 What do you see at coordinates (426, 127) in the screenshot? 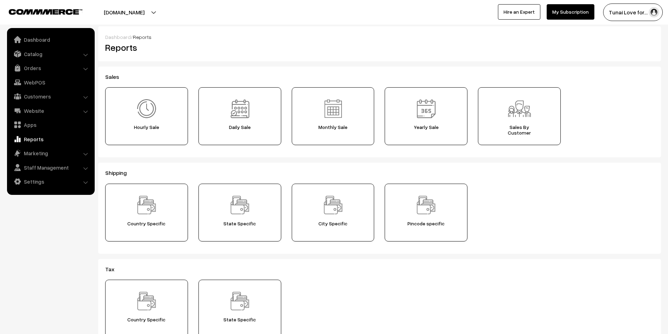
I see `span: Yearly Sale` at bounding box center [426, 127].